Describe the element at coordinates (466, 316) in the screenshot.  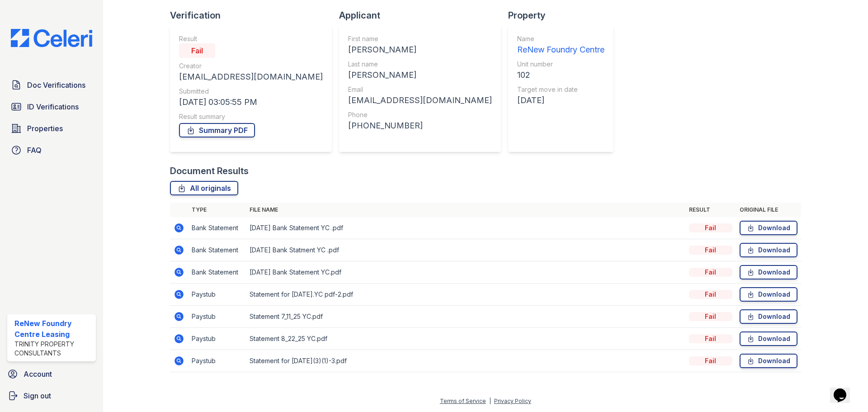
I see `td: Statement 7_11_25 YC.pdf` at that location.